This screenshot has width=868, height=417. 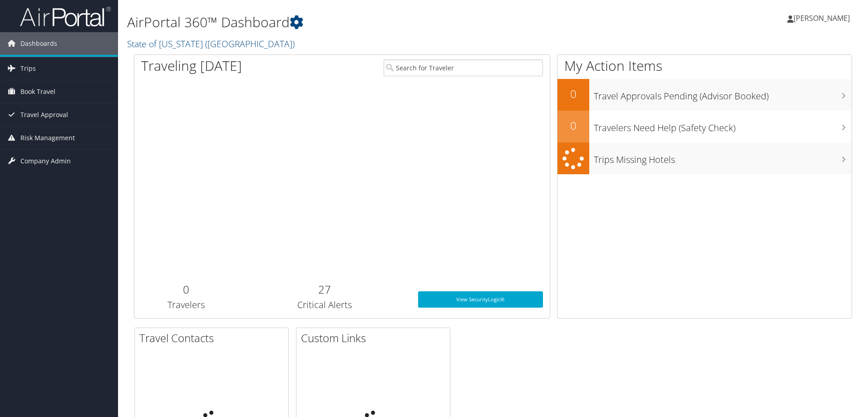 I want to click on h2: Travel Contacts, so click(x=214, y=338).